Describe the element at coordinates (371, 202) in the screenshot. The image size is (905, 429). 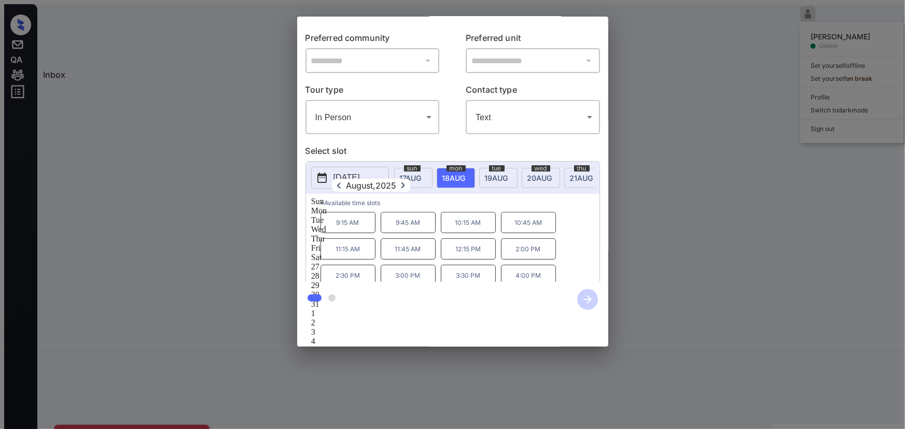
I see `div: Sun` at that location.